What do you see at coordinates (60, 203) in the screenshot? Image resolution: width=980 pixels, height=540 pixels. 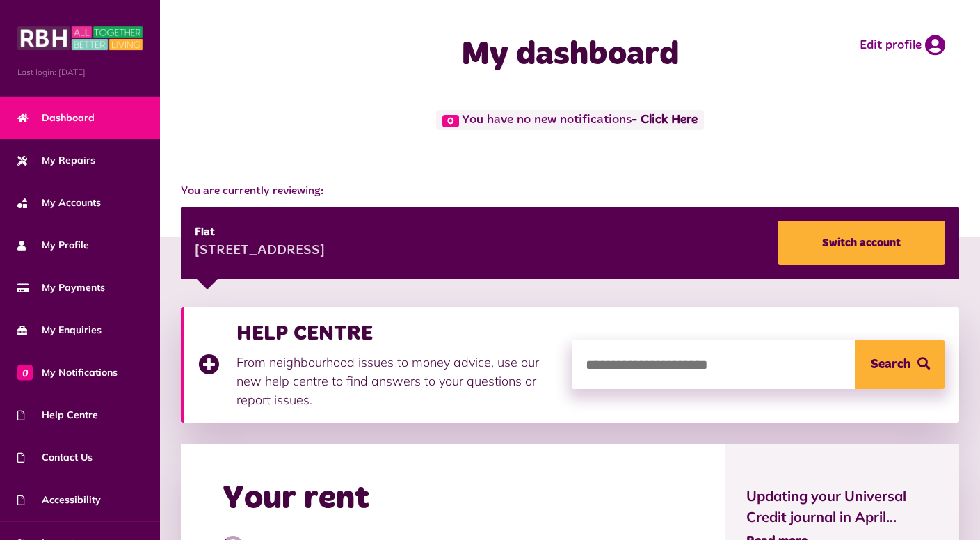 I see `span: My Accounts` at bounding box center [60, 203].